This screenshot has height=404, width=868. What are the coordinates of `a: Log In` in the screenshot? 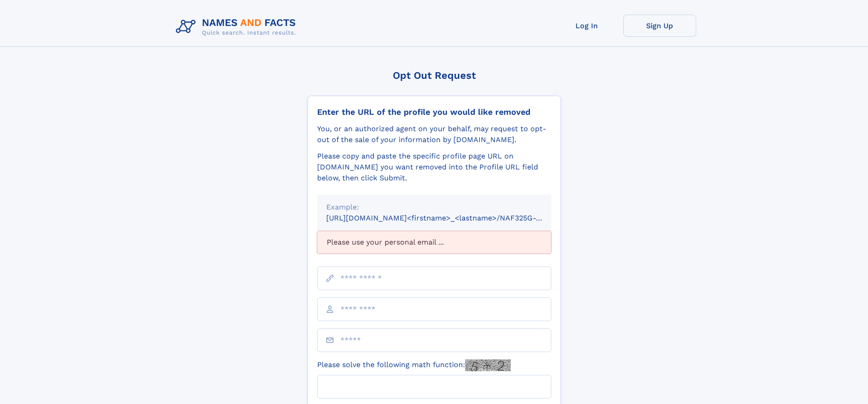 It's located at (587, 25).